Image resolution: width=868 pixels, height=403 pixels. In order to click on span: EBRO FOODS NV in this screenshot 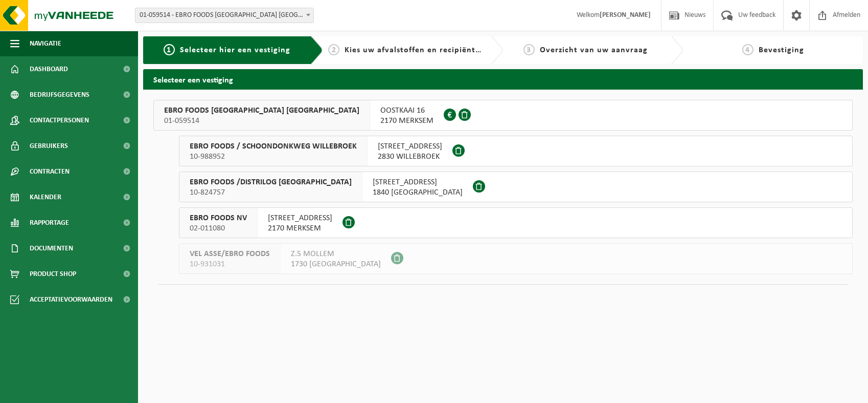, I will do `click(218, 218)`.